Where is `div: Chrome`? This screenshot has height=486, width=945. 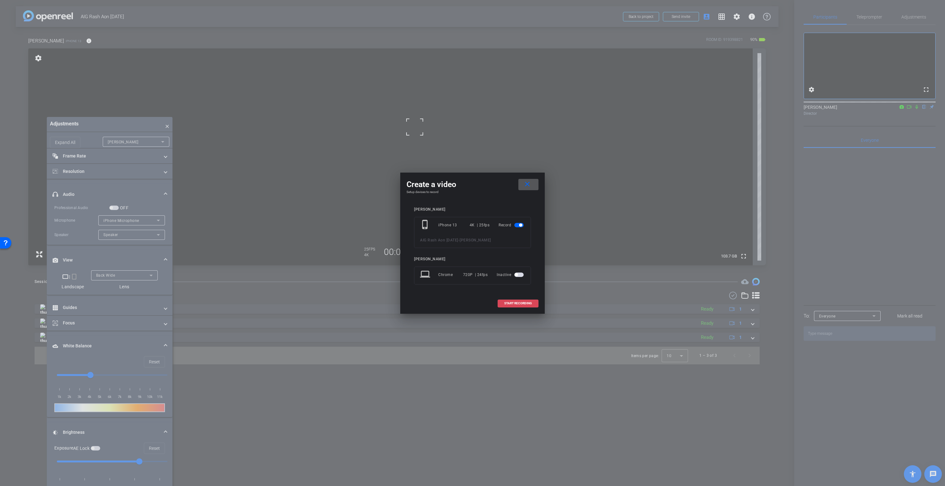 div: Chrome is located at coordinates (451, 275).